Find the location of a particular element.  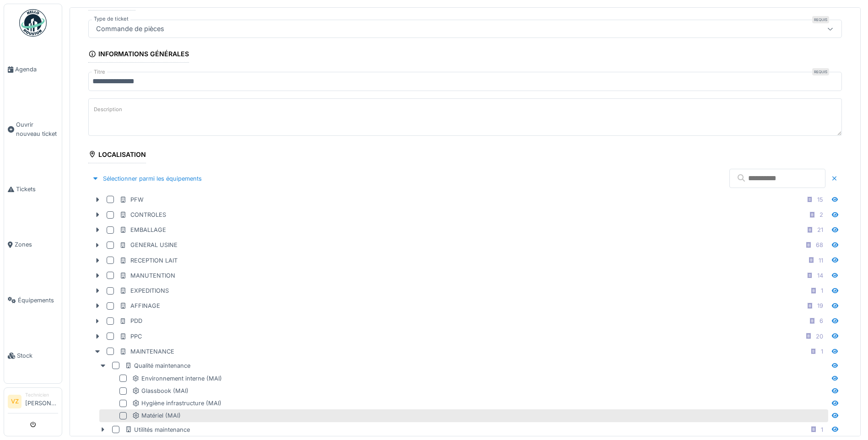

div: Informations générales is located at coordinates (138, 55).